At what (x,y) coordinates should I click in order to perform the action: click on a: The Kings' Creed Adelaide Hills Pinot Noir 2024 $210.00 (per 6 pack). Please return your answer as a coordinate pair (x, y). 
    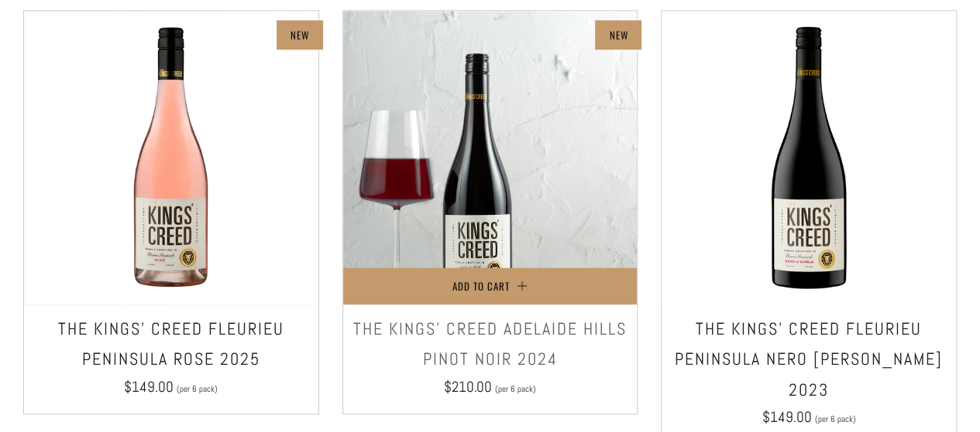
    Looking at the image, I should click on (490, 354).